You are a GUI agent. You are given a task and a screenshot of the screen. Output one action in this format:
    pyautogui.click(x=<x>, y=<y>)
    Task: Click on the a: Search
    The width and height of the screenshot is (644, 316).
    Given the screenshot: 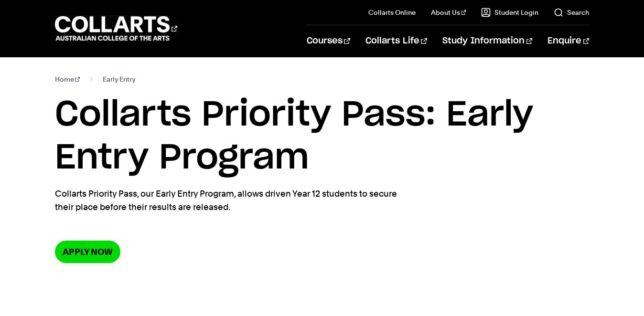 What is the action you would take?
    pyautogui.click(x=571, y=13)
    